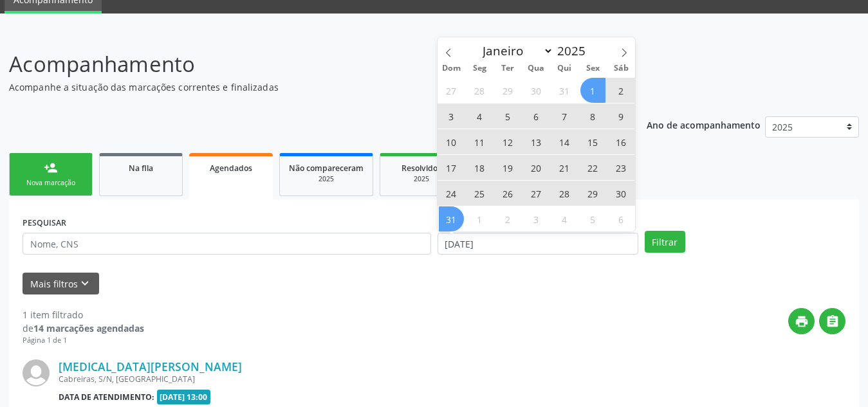 This screenshot has height=407, width=868. Describe the element at coordinates (422, 168) in the screenshot. I see `span: Resolvidos` at that location.